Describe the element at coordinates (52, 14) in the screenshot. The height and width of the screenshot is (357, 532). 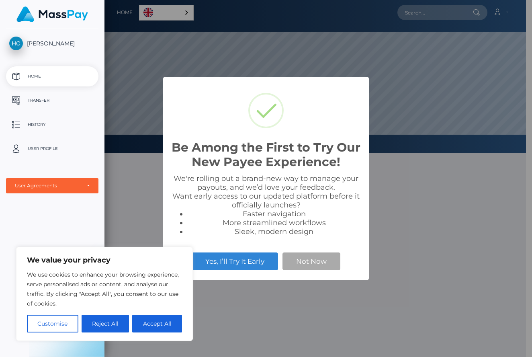
I see `img: MassPay` at that location.